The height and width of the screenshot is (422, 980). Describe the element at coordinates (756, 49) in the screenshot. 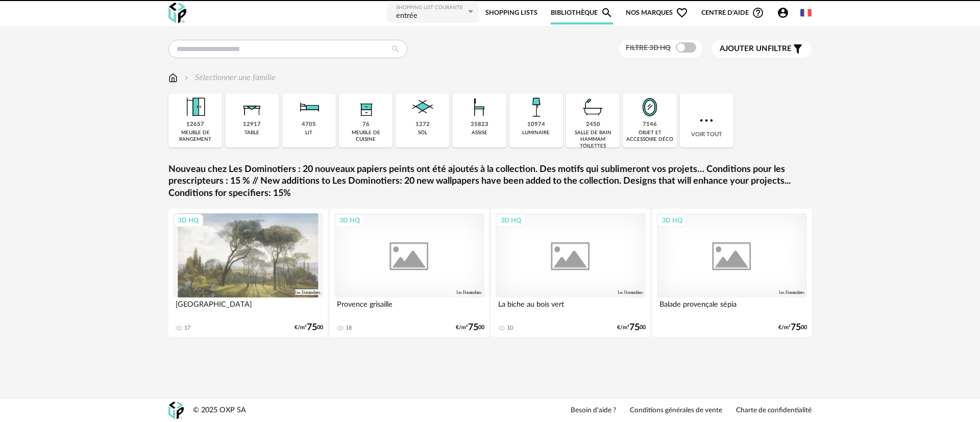

I see `span: filtre` at that location.